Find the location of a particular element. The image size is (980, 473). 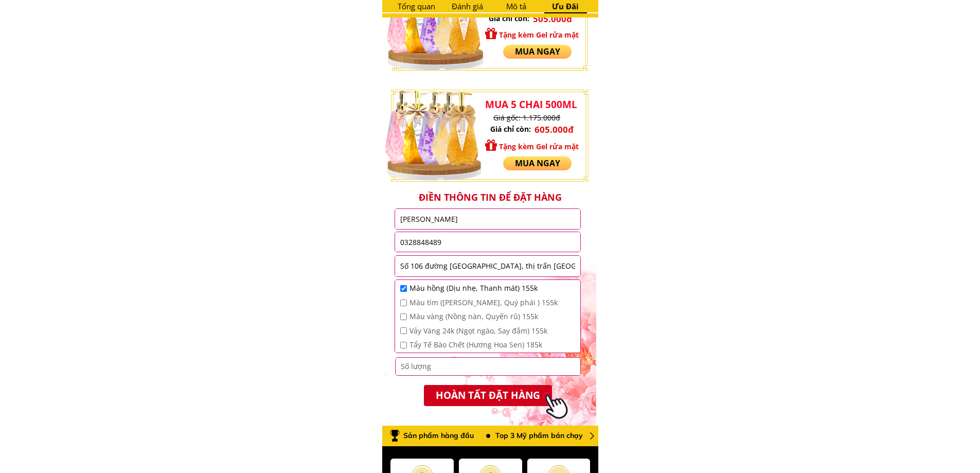

span: Màu vàng (Nồng nàn, Quyến rũ) 155k is located at coordinates (484, 316).